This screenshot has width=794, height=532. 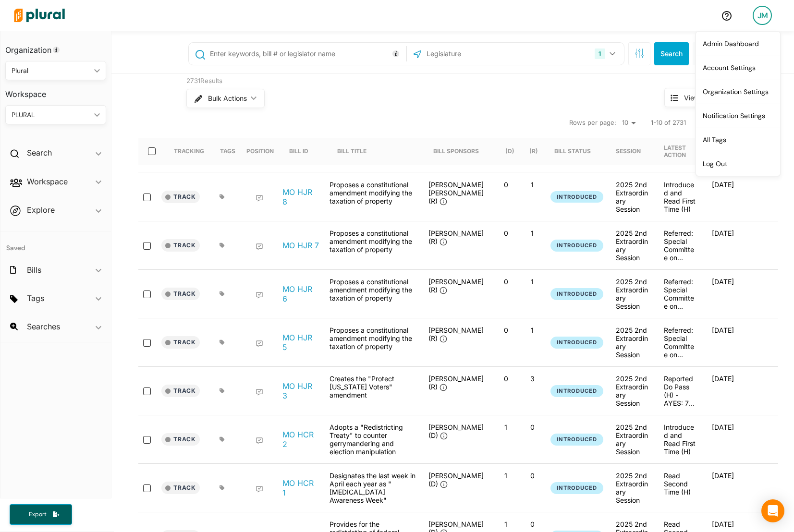 I want to click on div: (R), so click(x=534, y=151).